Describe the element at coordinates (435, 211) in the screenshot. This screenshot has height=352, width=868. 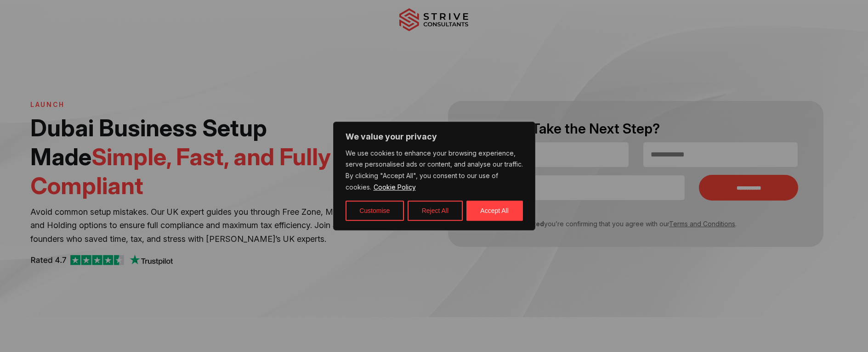
I see `button: Reject All` at that location.